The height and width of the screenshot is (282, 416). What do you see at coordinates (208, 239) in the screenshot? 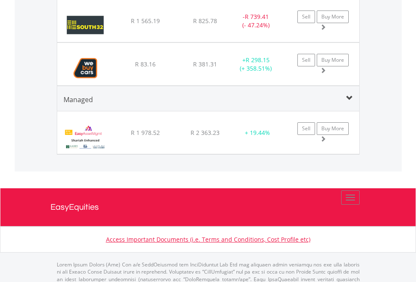
I see `a: Access Important Documents (i.e. Terms and Conditions, Cost Profile etc)` at bounding box center [208, 239].